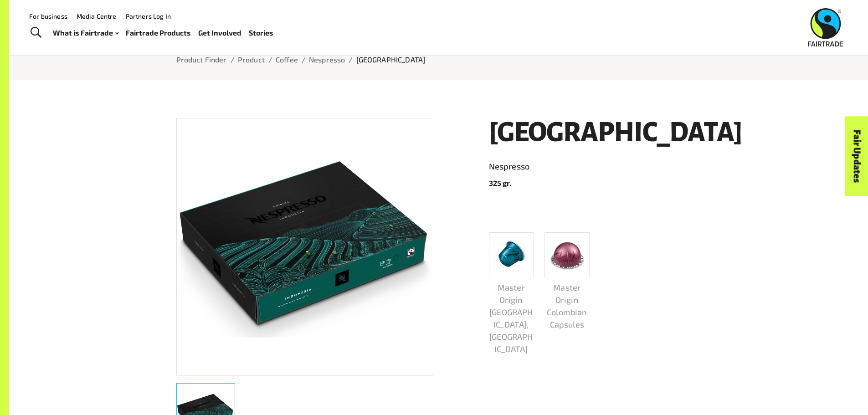 Image resolution: width=868 pixels, height=415 pixels. What do you see at coordinates (261, 33) in the screenshot?
I see `a: Stories` at bounding box center [261, 33].